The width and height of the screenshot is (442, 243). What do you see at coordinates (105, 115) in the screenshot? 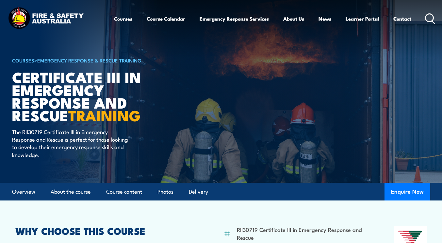
I see `strong: TRAINING` at bounding box center [105, 115].